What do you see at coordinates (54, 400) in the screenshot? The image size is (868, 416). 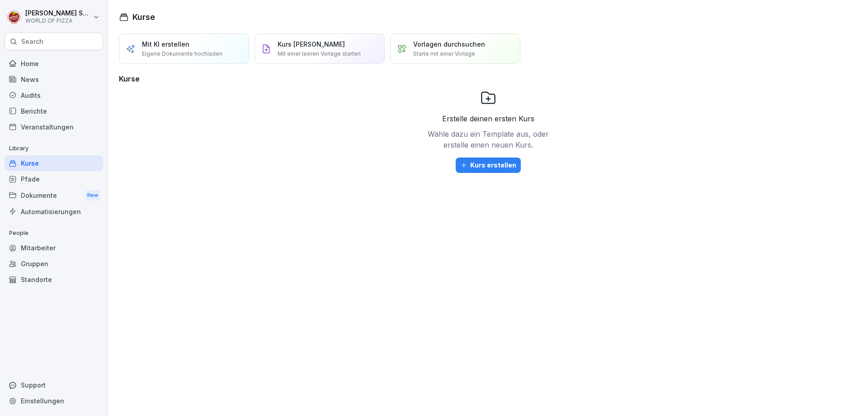 I see `a: Einstellungen` at bounding box center [54, 400].